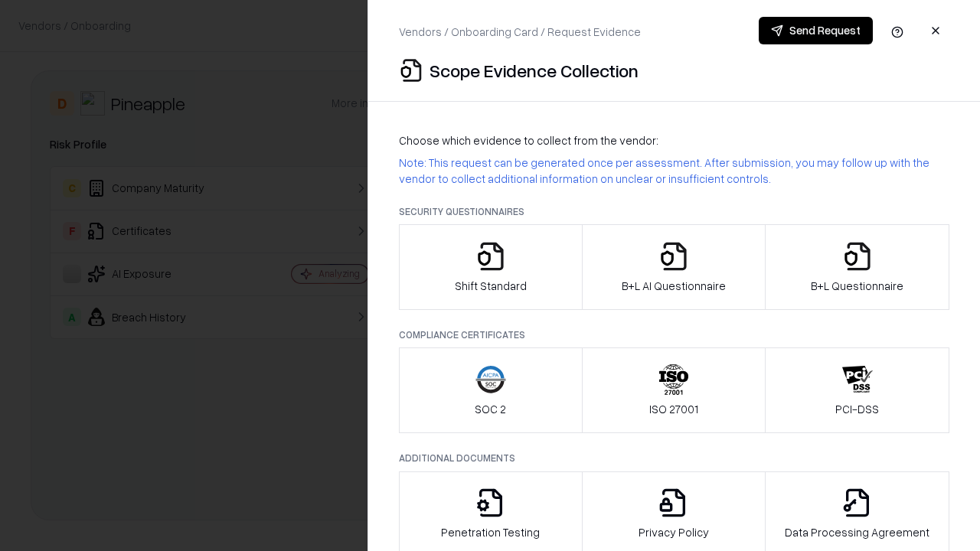 This screenshot has width=980, height=551. I want to click on button: Shift Standard, so click(491, 267).